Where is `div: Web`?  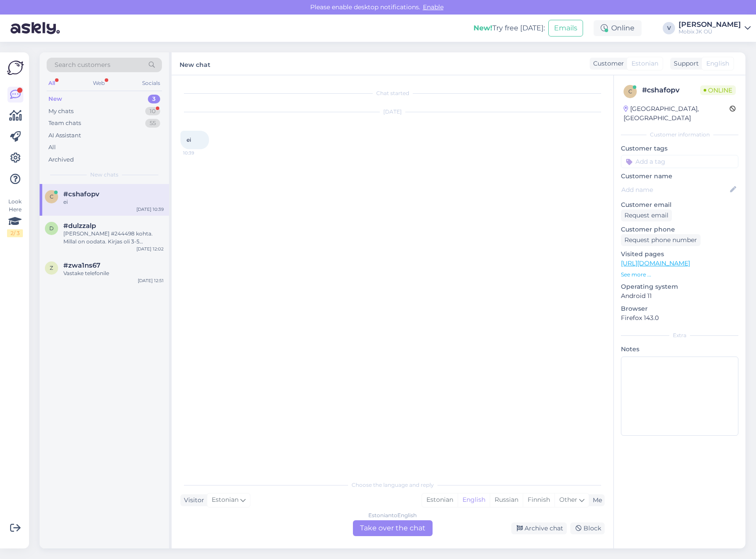 div: Web is located at coordinates (99, 83).